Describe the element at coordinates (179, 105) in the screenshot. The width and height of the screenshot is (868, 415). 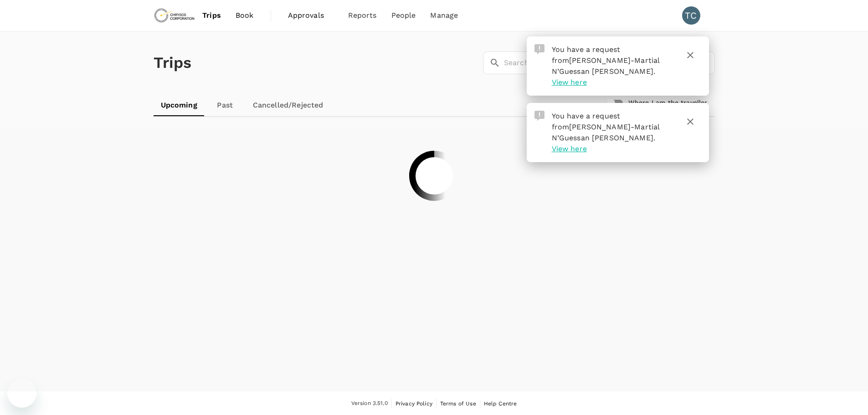
I see `a: Upcoming` at that location.